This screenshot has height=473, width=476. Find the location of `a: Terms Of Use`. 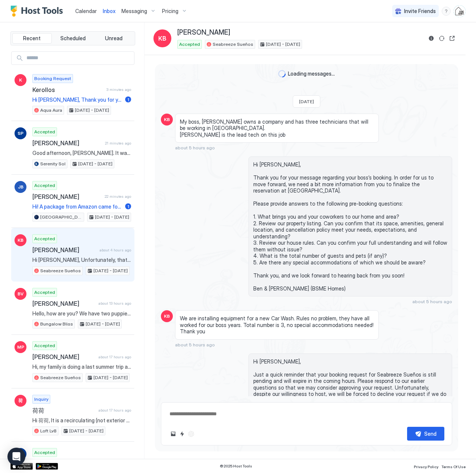

a: Terms Of Use is located at coordinates (453, 465).